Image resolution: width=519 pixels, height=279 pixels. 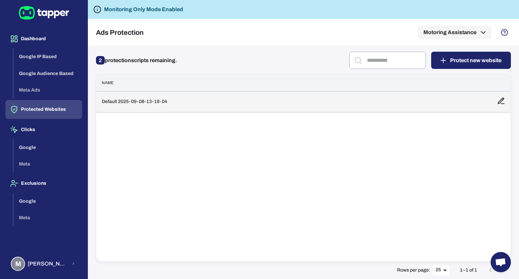 What do you see at coordinates (144, 9) in the screenshot?
I see `h6: Monitoring Only Mode Enabled` at bounding box center [144, 9].